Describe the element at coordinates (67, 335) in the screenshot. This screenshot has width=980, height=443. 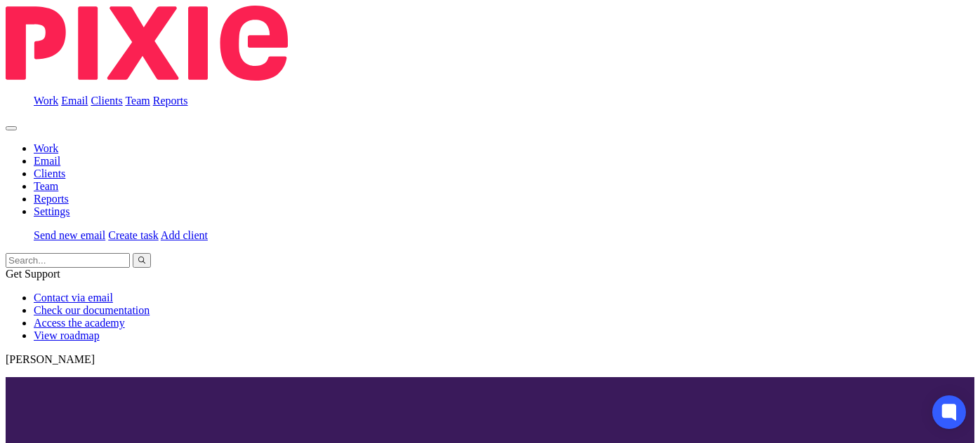
I see `span: View roadmap` at that location.